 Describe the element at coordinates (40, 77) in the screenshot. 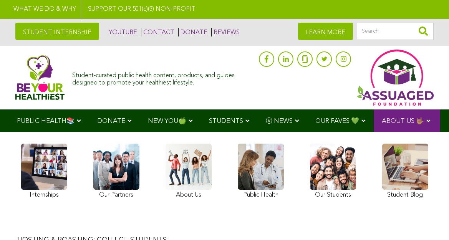

I see `img: Assuaged` at that location.